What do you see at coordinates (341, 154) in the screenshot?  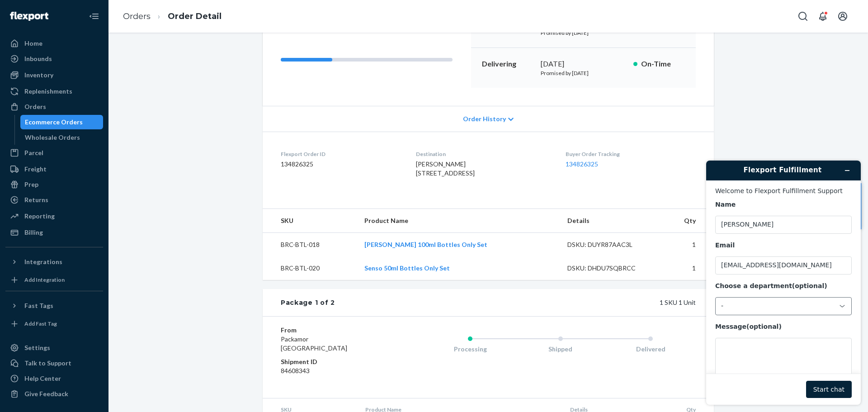 I see `dt: Flexport Order ID` at bounding box center [341, 154].